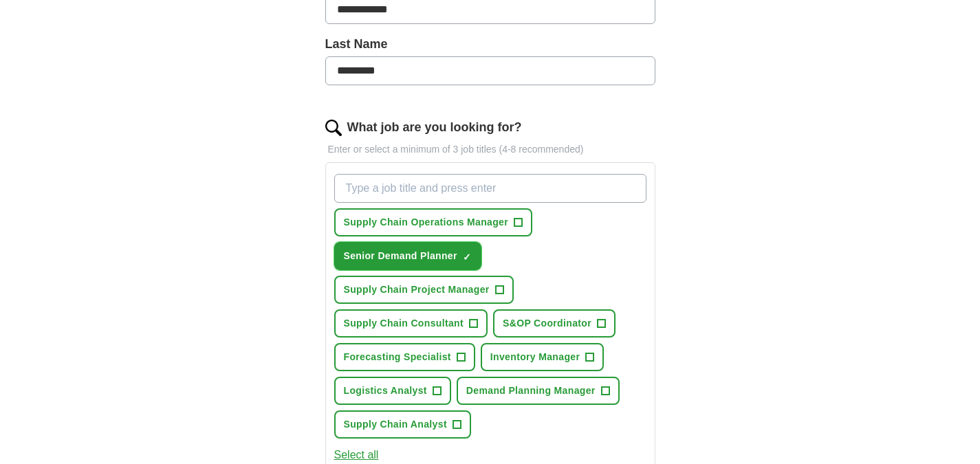 This screenshot has width=980, height=464. I want to click on label: What job are you looking for?, so click(435, 128).